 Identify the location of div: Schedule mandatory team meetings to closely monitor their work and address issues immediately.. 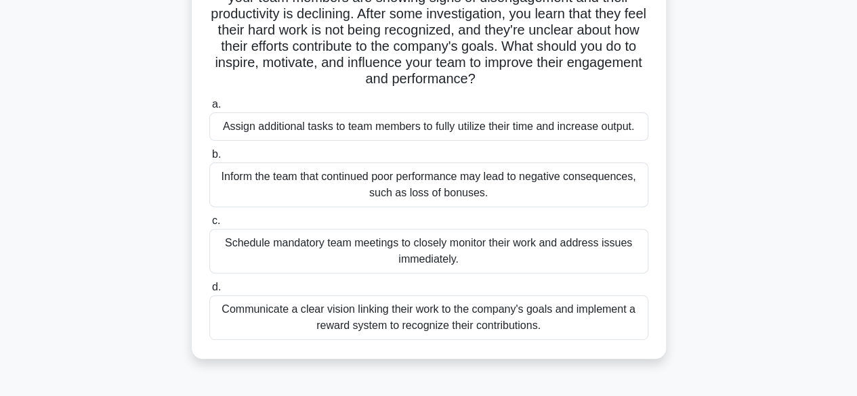
(429, 251).